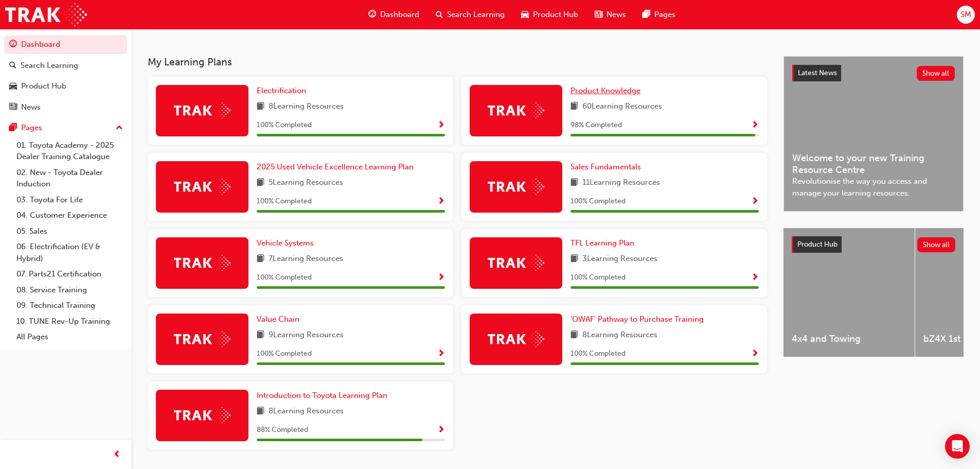  Describe the element at coordinates (305, 183) in the screenshot. I see `span: 5 Learning Resources` at that location.